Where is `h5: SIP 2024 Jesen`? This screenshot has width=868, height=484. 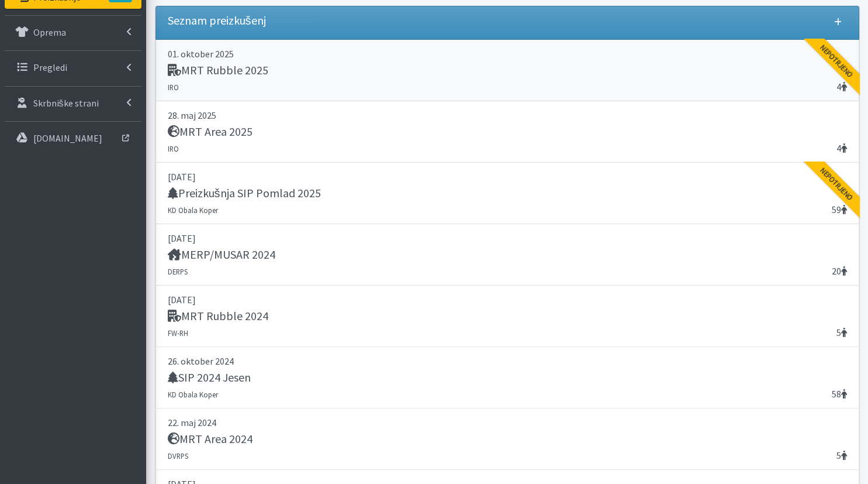 h5: SIP 2024 Jesen is located at coordinates (209, 377).